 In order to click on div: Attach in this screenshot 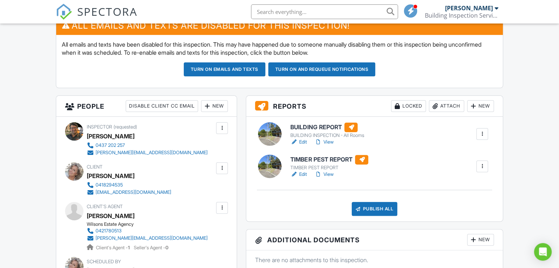, I will do `click(446, 106)`.